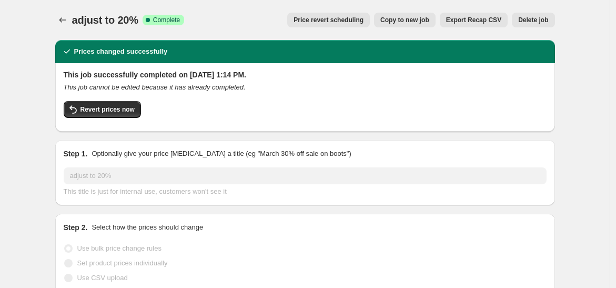  What do you see at coordinates (145, 191) in the screenshot?
I see `span: This title is just for internal use, customers won't see it` at bounding box center [145, 191].